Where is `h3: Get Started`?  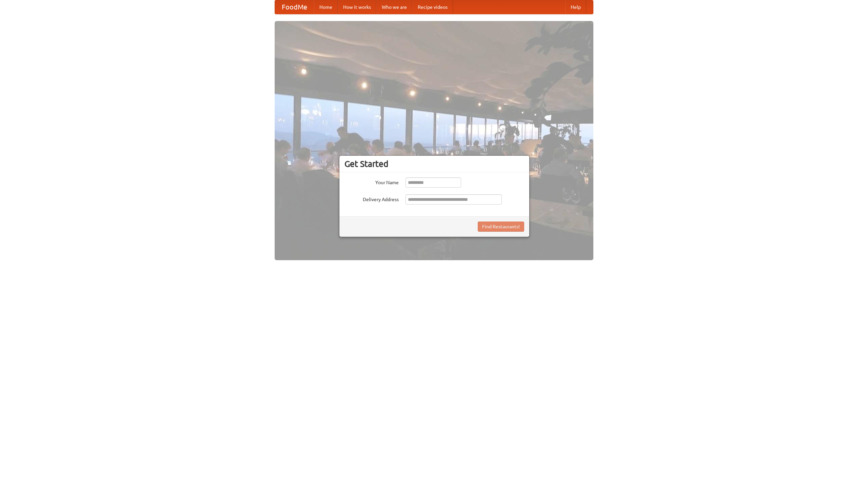
h3: Get Started is located at coordinates (434, 164).